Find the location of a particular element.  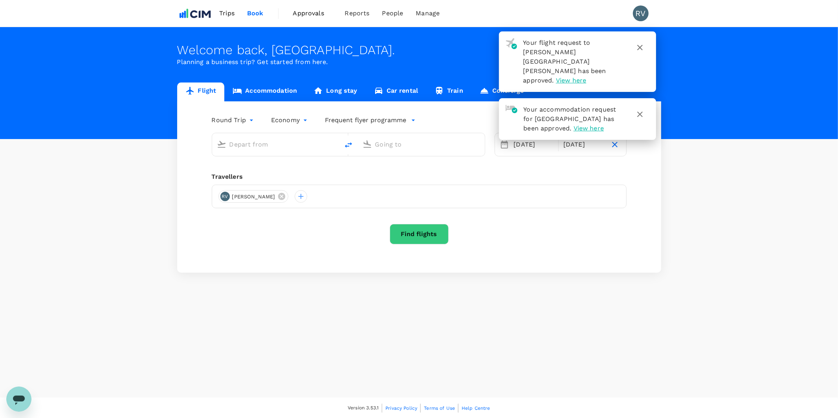

button: Find flights is located at coordinates (419, 234).